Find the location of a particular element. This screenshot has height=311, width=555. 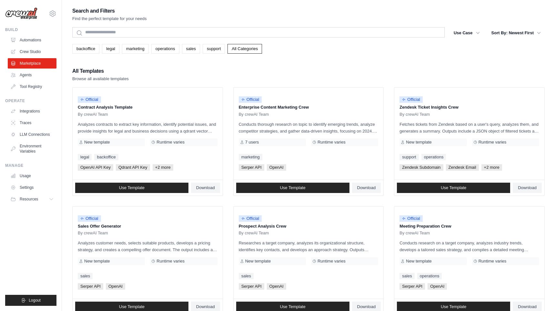

button: Use Case is located at coordinates (467, 33).